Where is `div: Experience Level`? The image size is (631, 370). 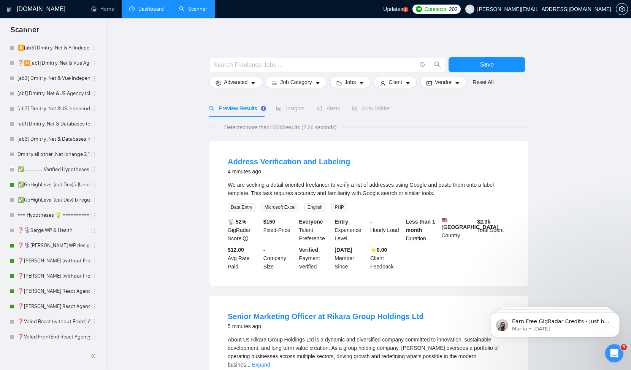
div: Experience Level is located at coordinates (351, 230).